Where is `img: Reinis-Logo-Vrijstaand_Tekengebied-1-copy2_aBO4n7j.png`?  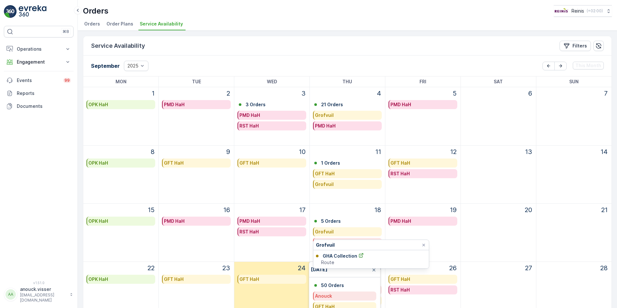
img: Reinis-Logo-Vrijstaand_Tekengebied-1-copy2_aBO4n7j.png is located at coordinates (561, 11).